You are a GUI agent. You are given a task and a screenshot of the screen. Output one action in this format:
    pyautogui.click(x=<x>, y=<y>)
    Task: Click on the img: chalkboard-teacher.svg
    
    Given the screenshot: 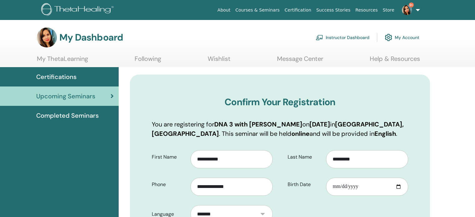 What is the action you would take?
    pyautogui.click(x=319, y=37)
    